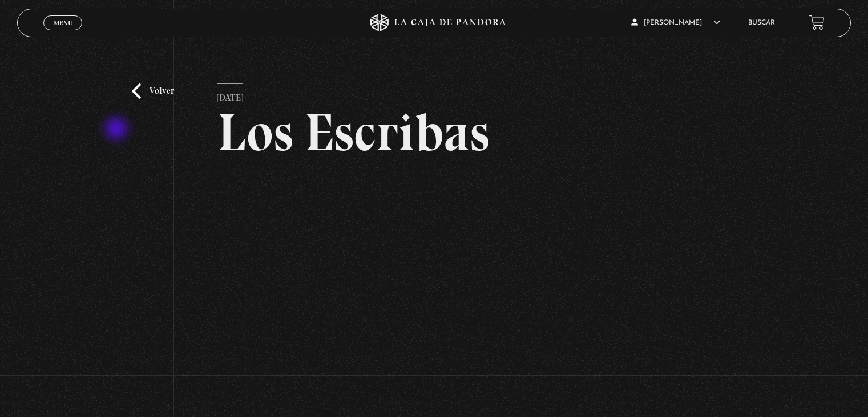 The width and height of the screenshot is (868, 417). I want to click on span: Cerrar, so click(63, 32).